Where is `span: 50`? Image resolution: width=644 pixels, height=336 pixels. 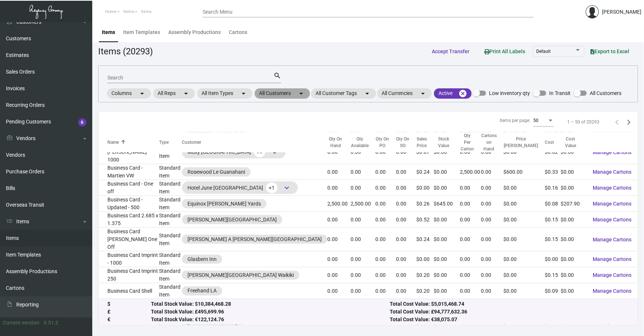
span: 50 is located at coordinates (536, 120).